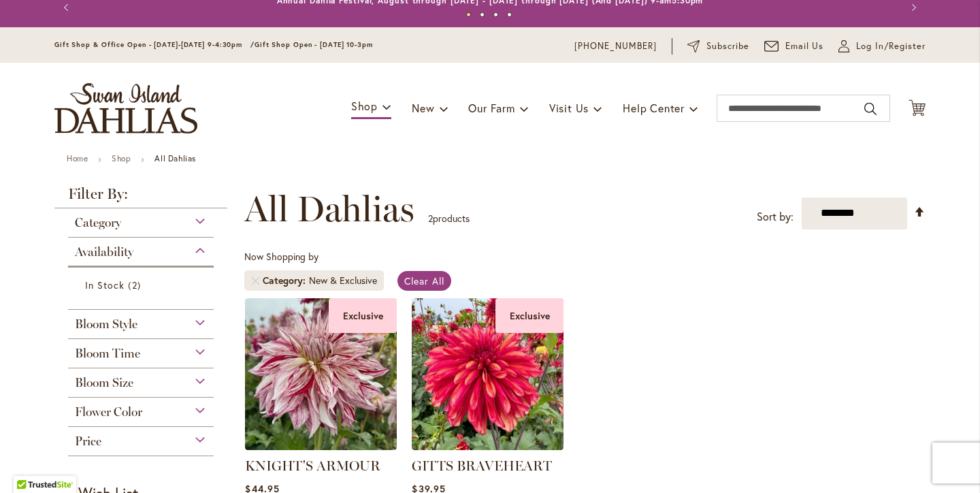  What do you see at coordinates (569, 108) in the screenshot?
I see `span: Visit Us` at bounding box center [569, 108].